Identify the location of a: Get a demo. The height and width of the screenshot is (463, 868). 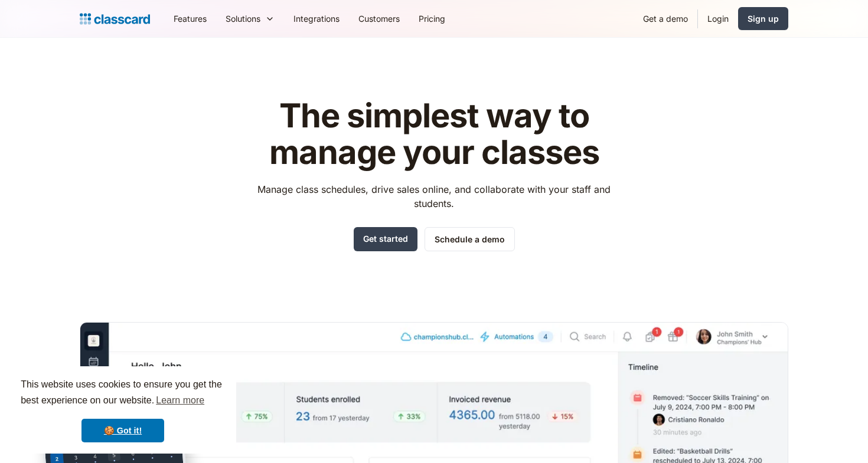
(666, 18).